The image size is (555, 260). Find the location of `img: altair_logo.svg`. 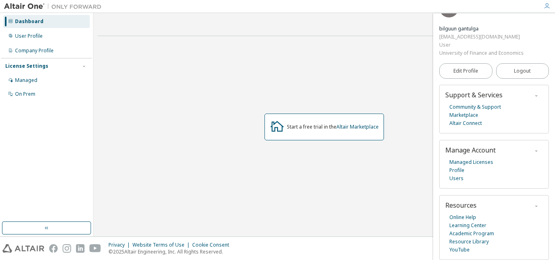

img: altair_logo.svg is located at coordinates (23, 249).